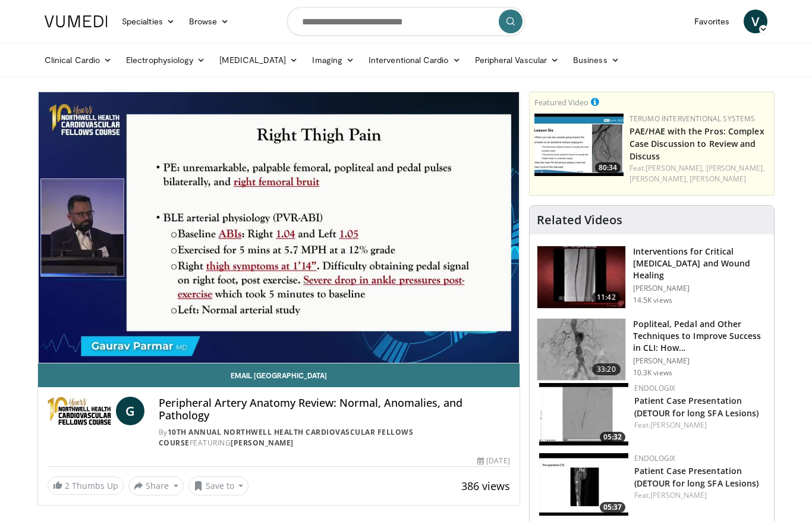 The height and width of the screenshot is (521, 812). Describe the element at coordinates (653, 300) in the screenshot. I see `p: 14.5K views` at that location.